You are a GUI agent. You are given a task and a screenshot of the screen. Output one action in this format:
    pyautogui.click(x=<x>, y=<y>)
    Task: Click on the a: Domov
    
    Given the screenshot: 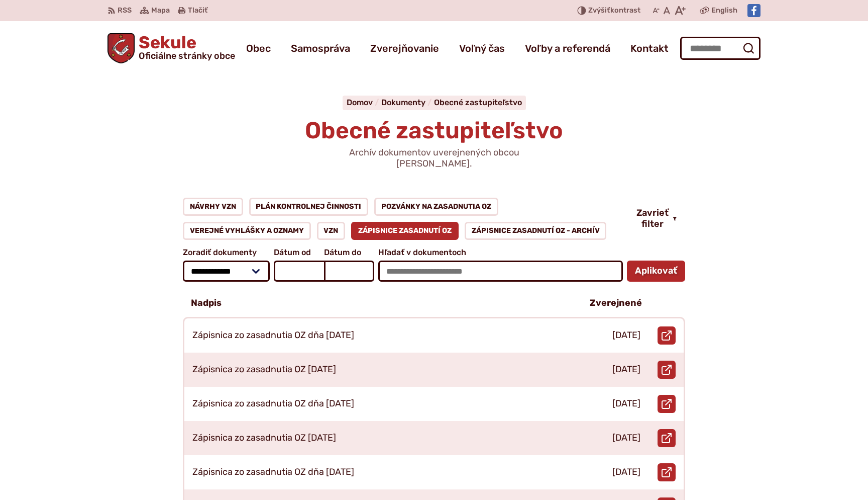 What is the action you would take?
    pyautogui.click(x=364, y=102)
    